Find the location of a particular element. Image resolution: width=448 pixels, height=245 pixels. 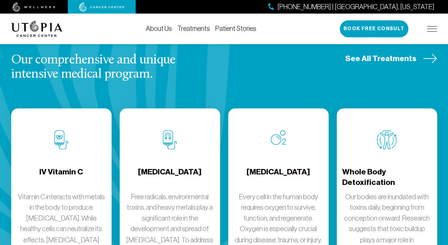

a: Patient Stories is located at coordinates (236, 29).